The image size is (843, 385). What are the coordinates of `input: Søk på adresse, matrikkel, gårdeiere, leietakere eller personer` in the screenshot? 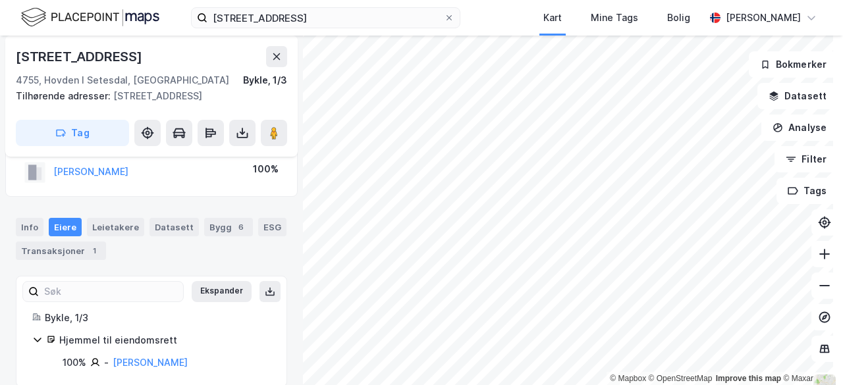 It's located at (325, 18).